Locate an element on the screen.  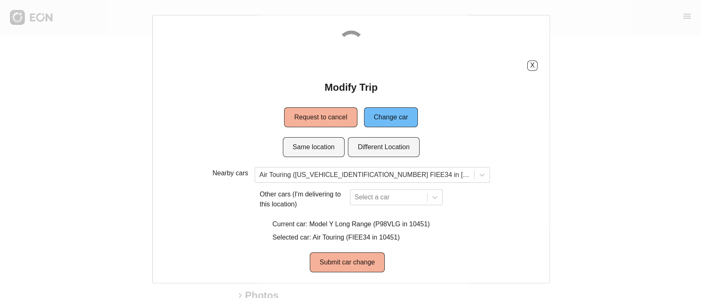
button: Different Location is located at coordinates (383, 147).